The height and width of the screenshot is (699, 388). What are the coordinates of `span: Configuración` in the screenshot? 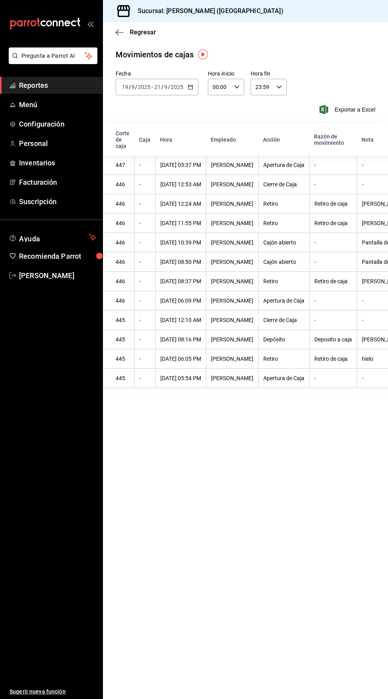 It's located at (57, 124).